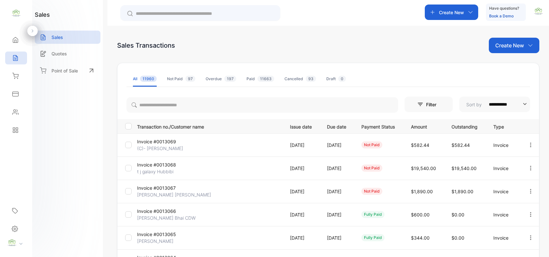 This screenshot has width=549, height=257. Describe the element at coordinates (230, 78) in the screenshot. I see `span: 197` at that location.